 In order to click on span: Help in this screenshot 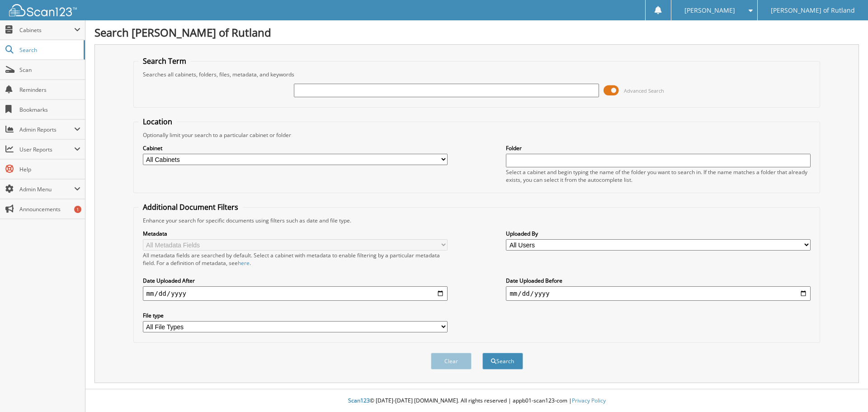, I will do `click(49, 169)`.